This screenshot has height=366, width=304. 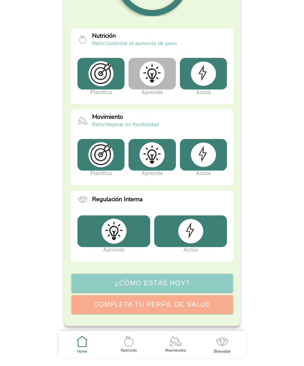 I want to click on p: Mejorar mi flexibilidad, so click(x=126, y=125).